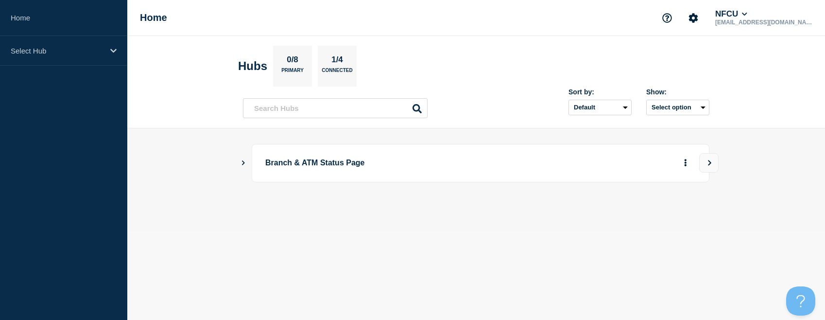 This screenshot has width=825, height=320. Describe the element at coordinates (709, 163) in the screenshot. I see `button: View` at that location.